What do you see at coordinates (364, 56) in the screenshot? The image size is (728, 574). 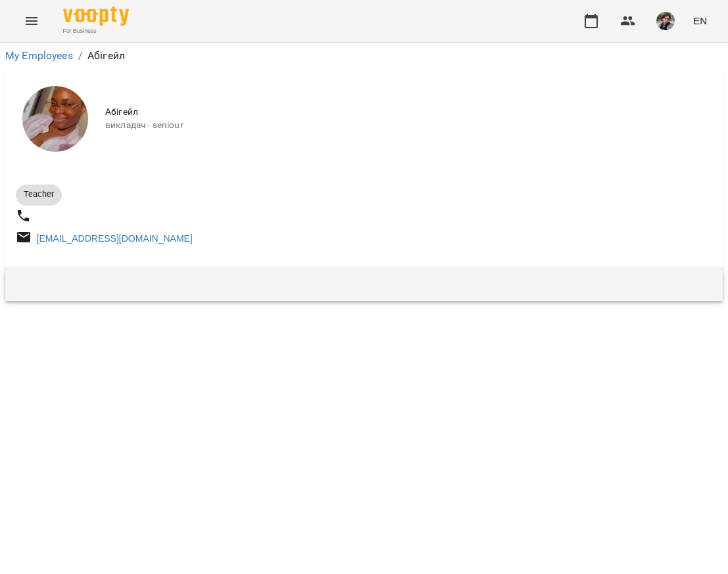 I see `nav: breadcrumb` at bounding box center [364, 56].